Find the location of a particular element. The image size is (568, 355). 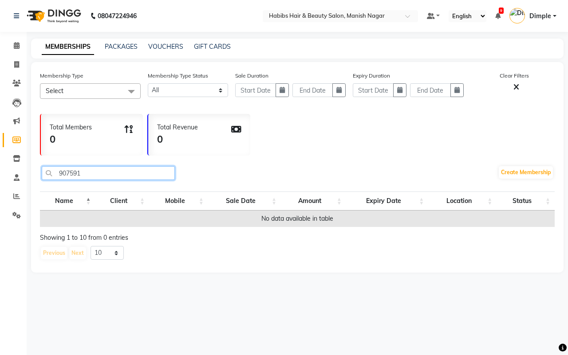

a: 9 is located at coordinates (498, 16).